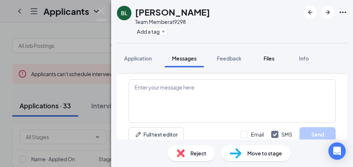 The image size is (353, 167). I want to click on span: Files, so click(269, 58).